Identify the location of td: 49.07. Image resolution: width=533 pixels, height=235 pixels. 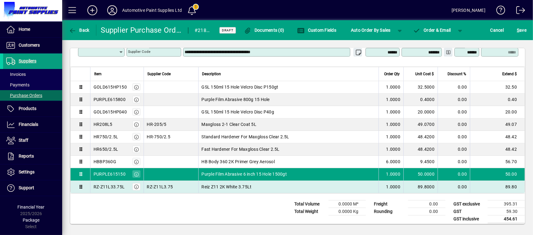
(497, 125).